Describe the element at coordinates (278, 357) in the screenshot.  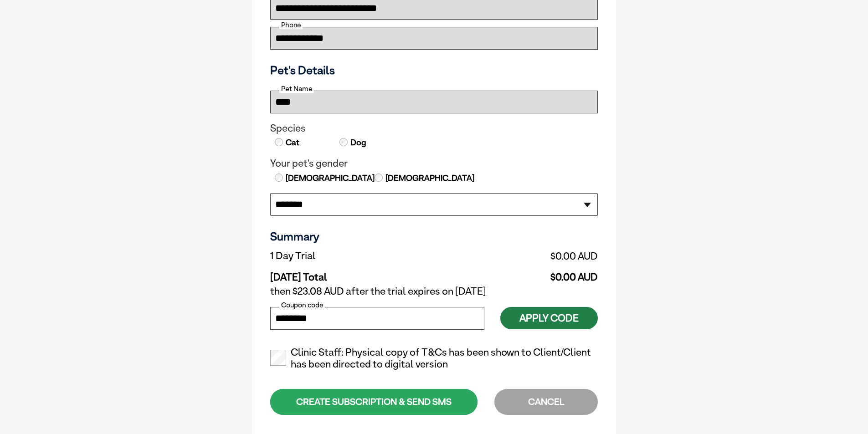
I see `input: Clinic Staff: Physical copy of T&Cs has been shown to Client/Client has been directed to digital ...` at that location.